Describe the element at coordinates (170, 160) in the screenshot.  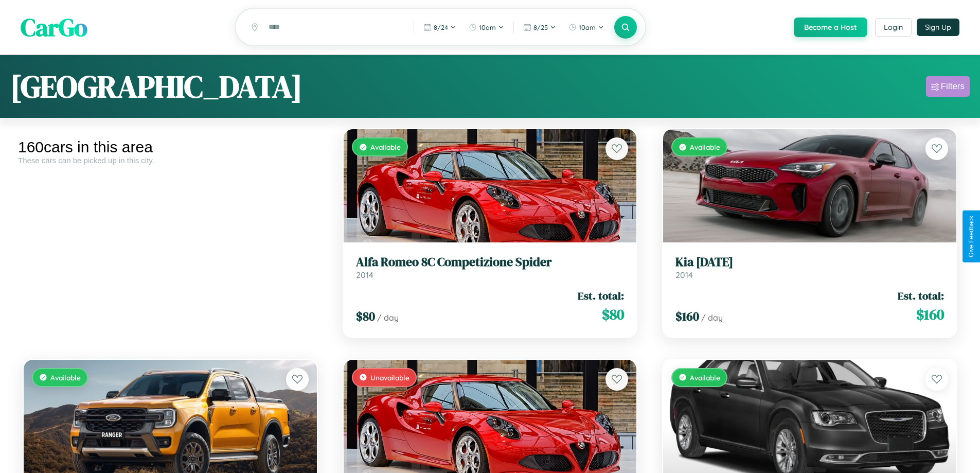
I see `div: These cars can be picked up in this city.` at that location.